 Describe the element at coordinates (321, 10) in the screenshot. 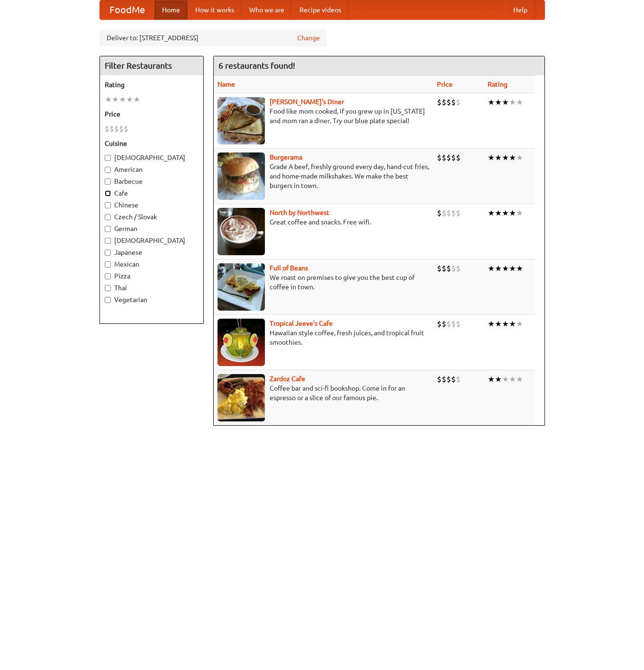

I see `a: Recipe videos` at that location.